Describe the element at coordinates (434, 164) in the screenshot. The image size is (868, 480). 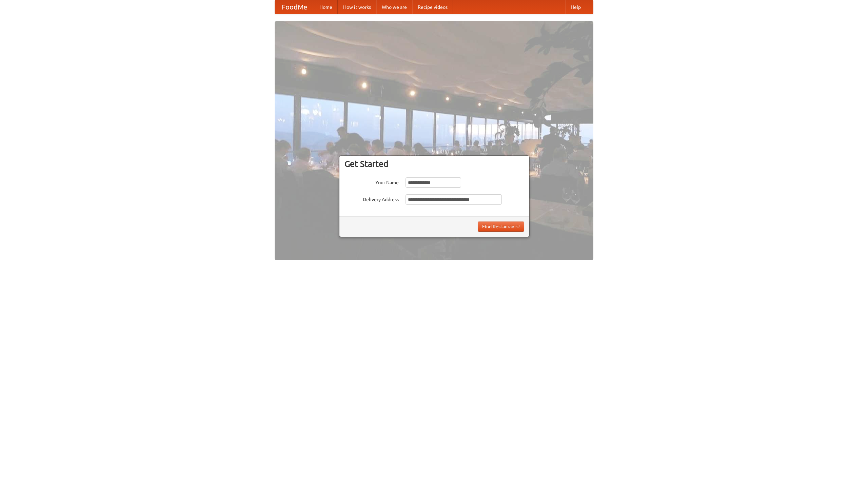
I see `h3: Get Started` at that location.